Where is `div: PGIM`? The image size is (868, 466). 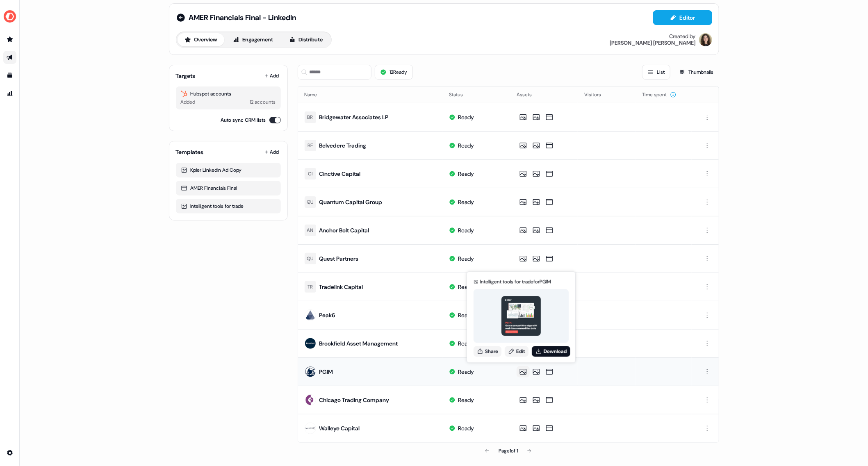
div: PGIM is located at coordinates (326, 372).